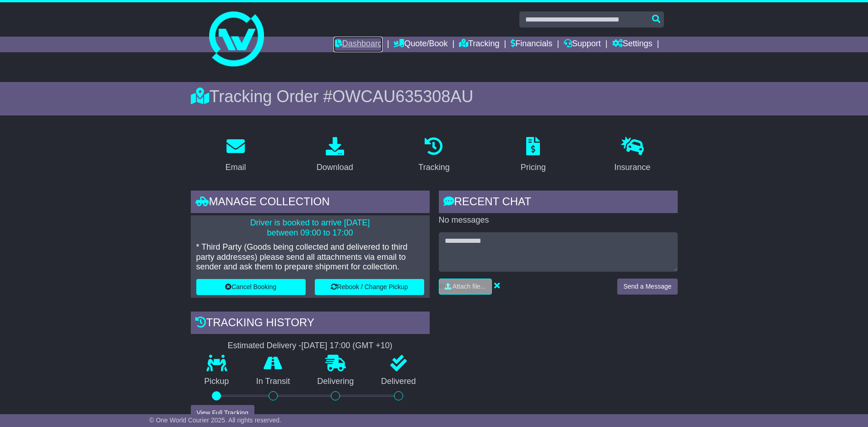 This screenshot has height=427, width=868. Describe the element at coordinates (311, 203) in the screenshot. I see `div: Manage collection` at that location.